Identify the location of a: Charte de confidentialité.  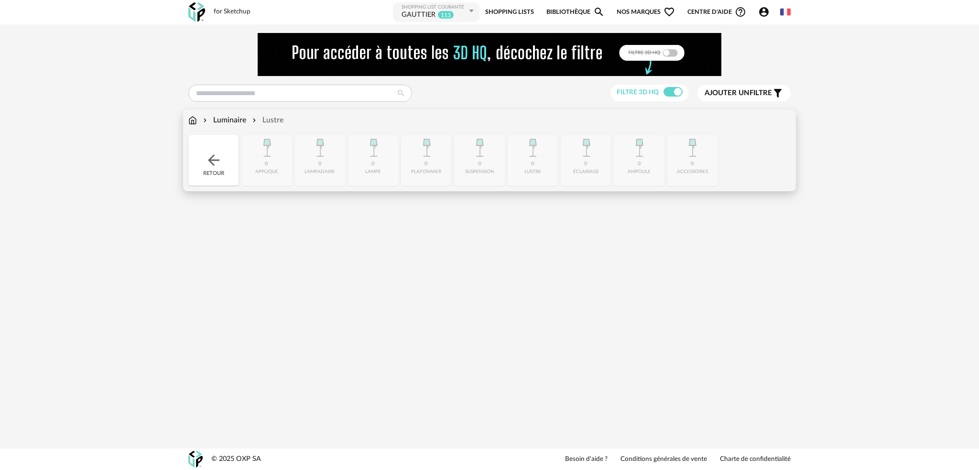
(755, 459).